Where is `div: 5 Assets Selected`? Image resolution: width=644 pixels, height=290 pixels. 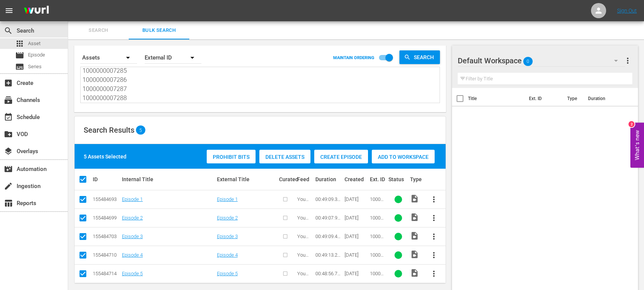 div: 5 Assets Selected is located at coordinates (105, 157).